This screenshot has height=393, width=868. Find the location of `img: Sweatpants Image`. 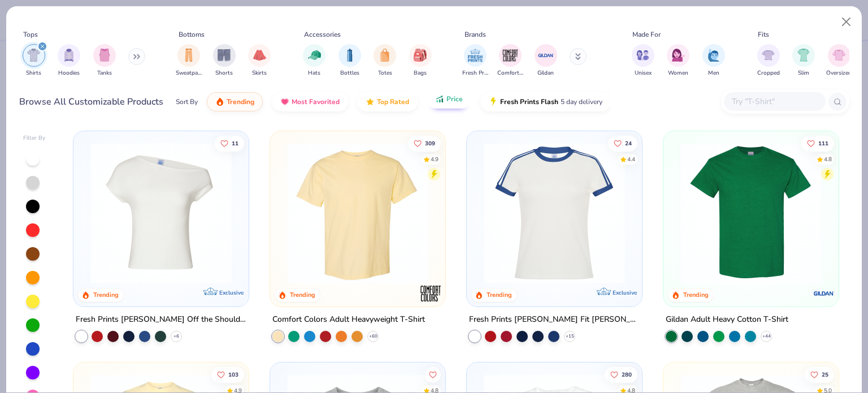

img: Sweatpants Image is located at coordinates (188, 55).